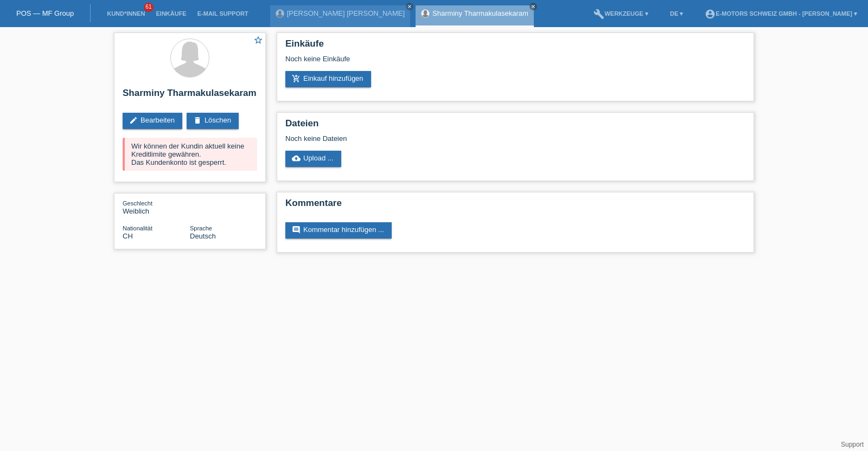  I want to click on i: cloud_upload, so click(296, 158).